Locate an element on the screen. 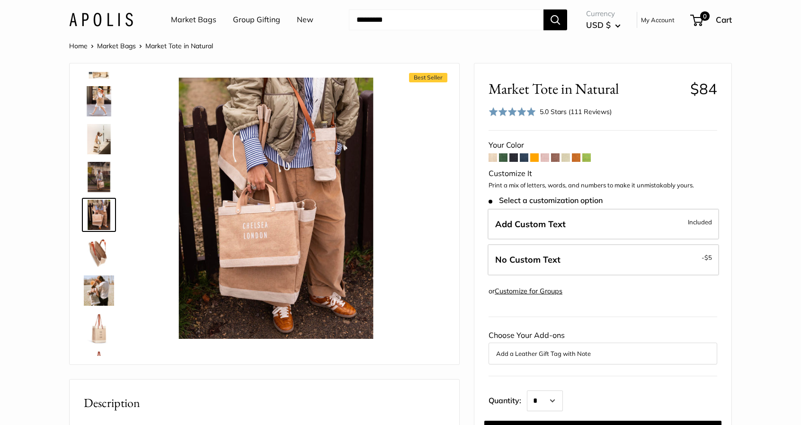 The image size is (801, 425). span: Best Seller is located at coordinates (428, 78).